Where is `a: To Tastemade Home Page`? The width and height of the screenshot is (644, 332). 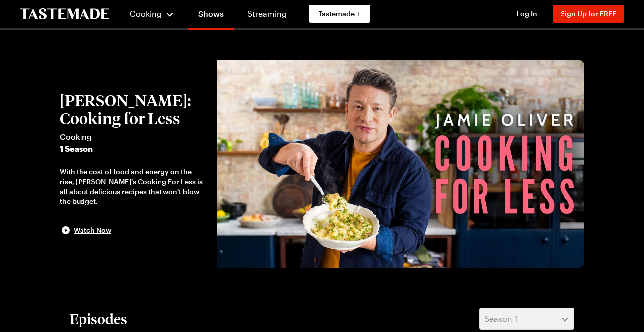 a: To Tastemade Home Page is located at coordinates (65, 14).